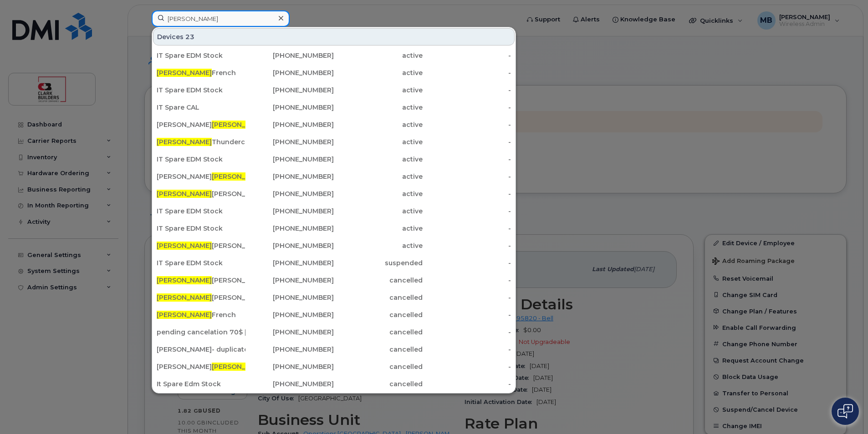  What do you see at coordinates (378, 263) in the screenshot?
I see `div: suspended` at bounding box center [378, 263].